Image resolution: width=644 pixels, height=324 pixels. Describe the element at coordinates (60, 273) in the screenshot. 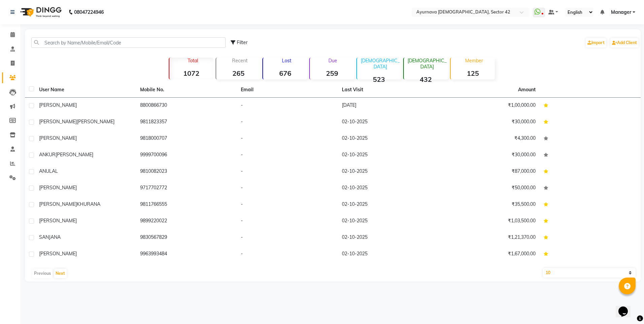

I see `button: Next` at that location.